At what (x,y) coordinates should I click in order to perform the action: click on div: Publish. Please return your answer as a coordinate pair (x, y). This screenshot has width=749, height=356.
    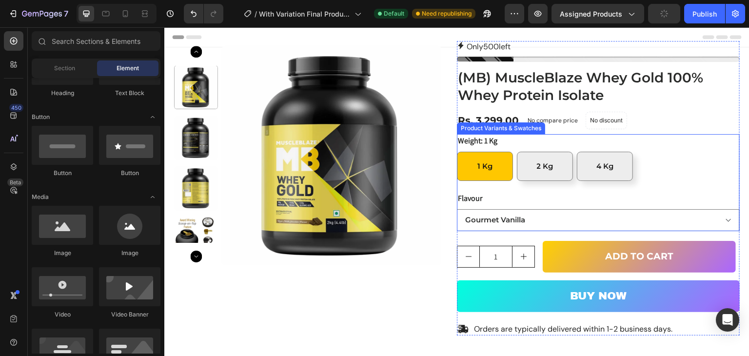
    Looking at the image, I should click on (704, 14).